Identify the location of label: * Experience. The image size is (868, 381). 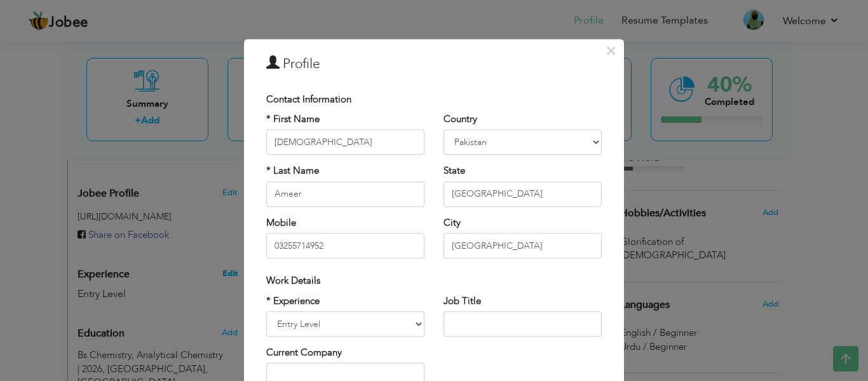
(293, 301).